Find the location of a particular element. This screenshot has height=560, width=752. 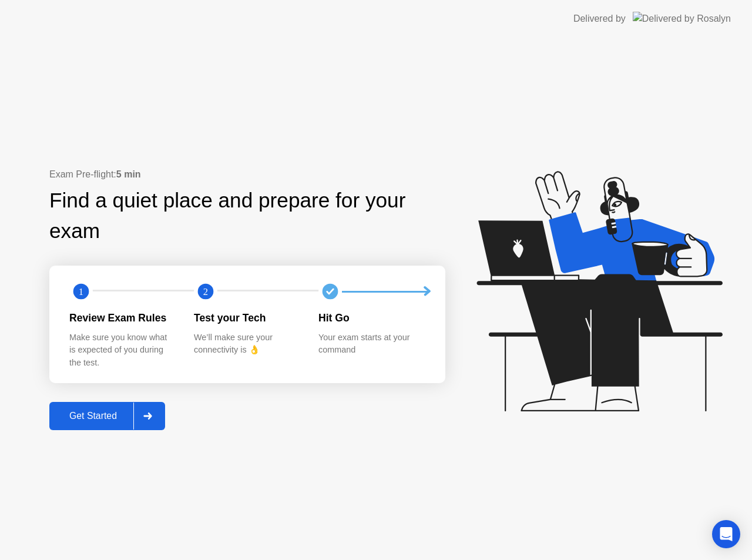

div: Your exam starts at your command is located at coordinates (371, 344).